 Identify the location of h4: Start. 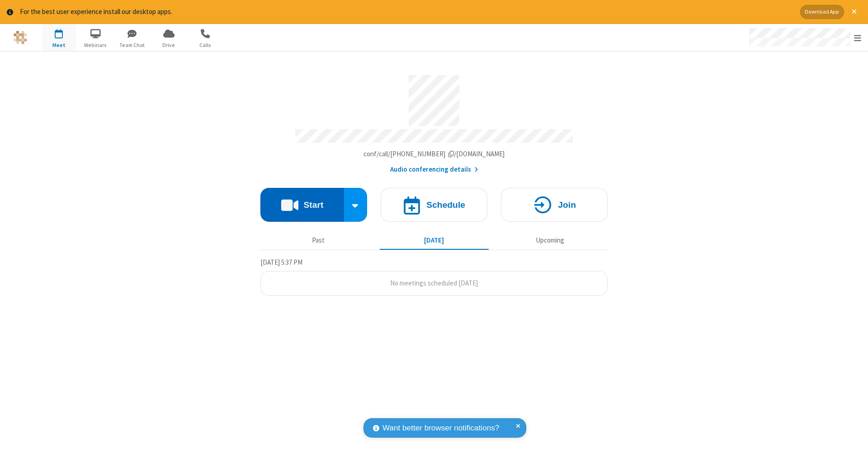
(313, 204).